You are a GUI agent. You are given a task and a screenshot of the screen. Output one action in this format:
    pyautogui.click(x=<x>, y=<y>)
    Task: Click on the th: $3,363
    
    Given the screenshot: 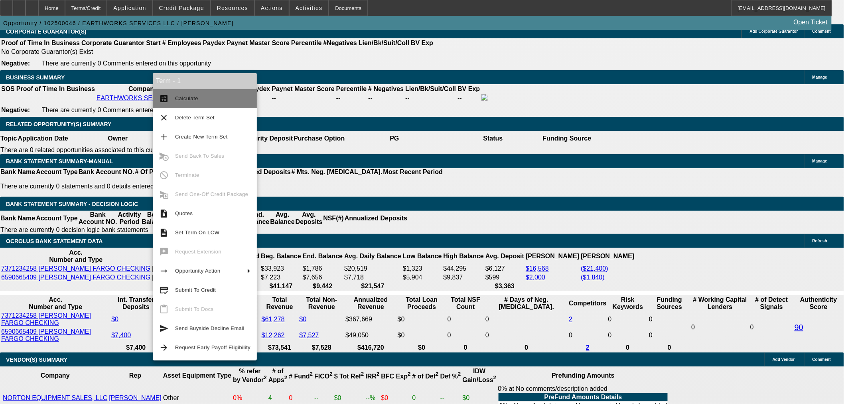 What is the action you would take?
    pyautogui.click(x=505, y=286)
    